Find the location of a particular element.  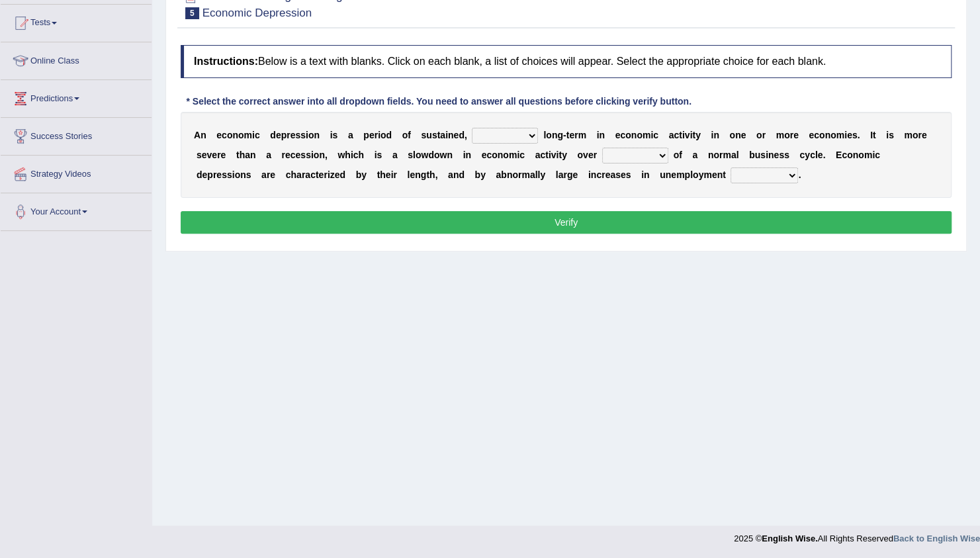

a: Predictions is located at coordinates (76, 97).